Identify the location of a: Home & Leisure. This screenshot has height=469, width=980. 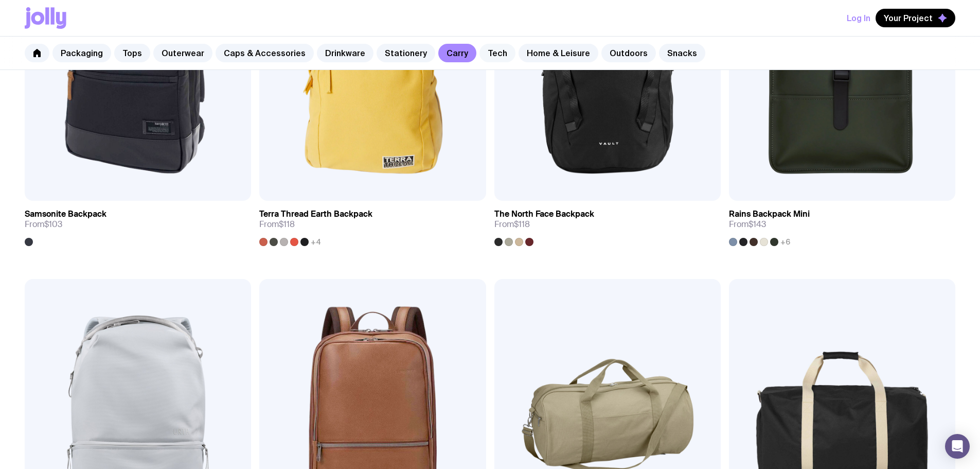
(558, 53).